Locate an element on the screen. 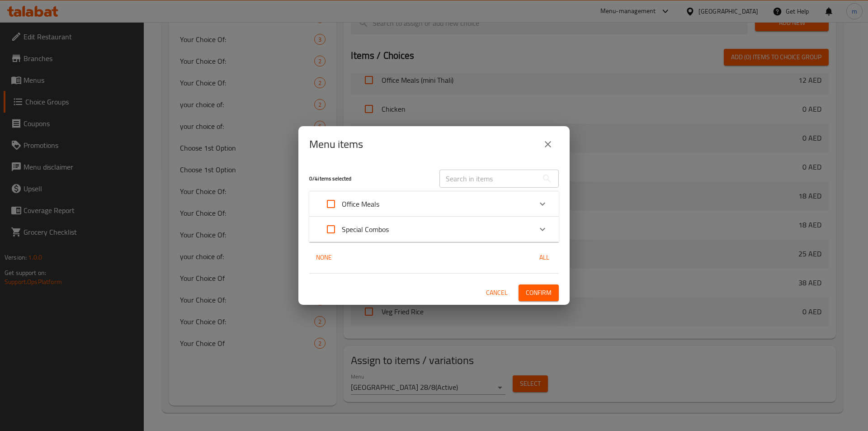 The width and height of the screenshot is (868, 431). h2: Menu items is located at coordinates (336, 144).